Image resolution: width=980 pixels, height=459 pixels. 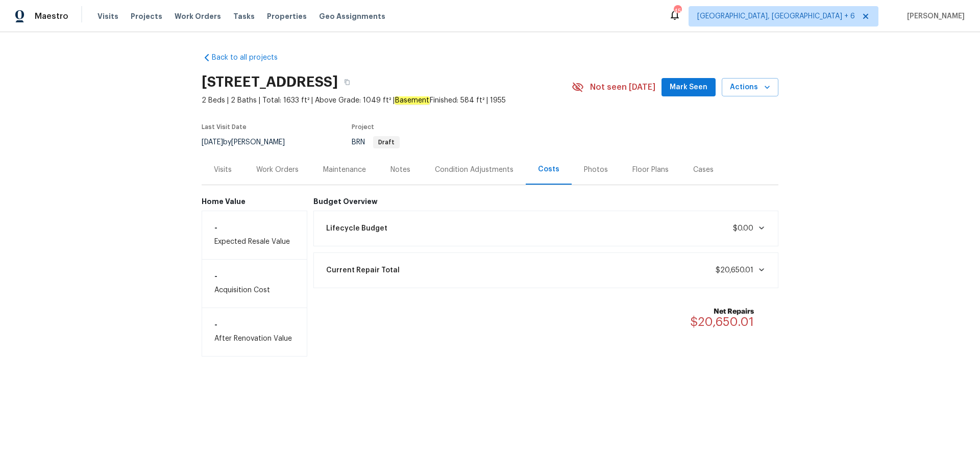 What do you see at coordinates (254, 332) in the screenshot?
I see `div: After Renovation Value` at bounding box center [254, 332].